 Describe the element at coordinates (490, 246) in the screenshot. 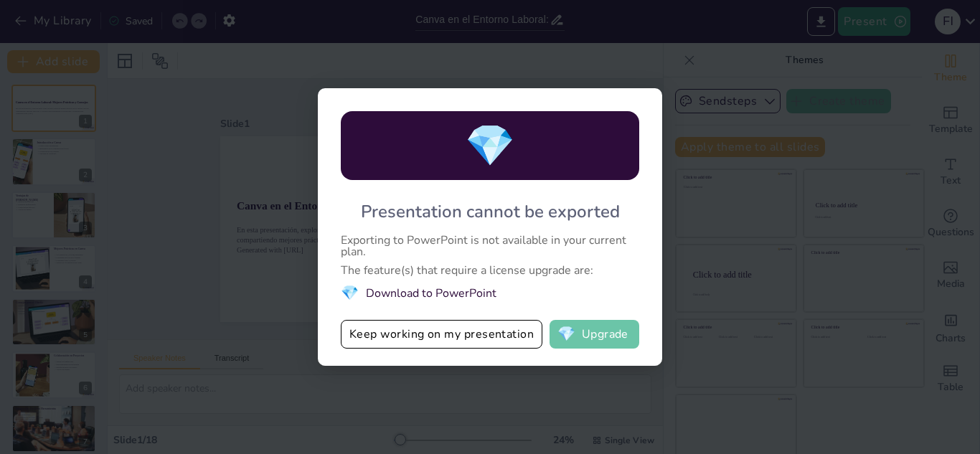

I see `div: Exporting to PowerPoint is not available in your current plan.` at that location.